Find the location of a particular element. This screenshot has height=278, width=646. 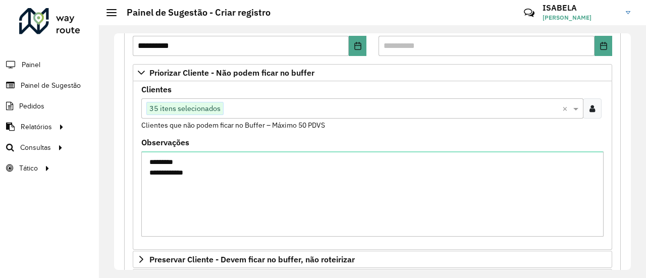

span: Relatórios is located at coordinates (36, 127).